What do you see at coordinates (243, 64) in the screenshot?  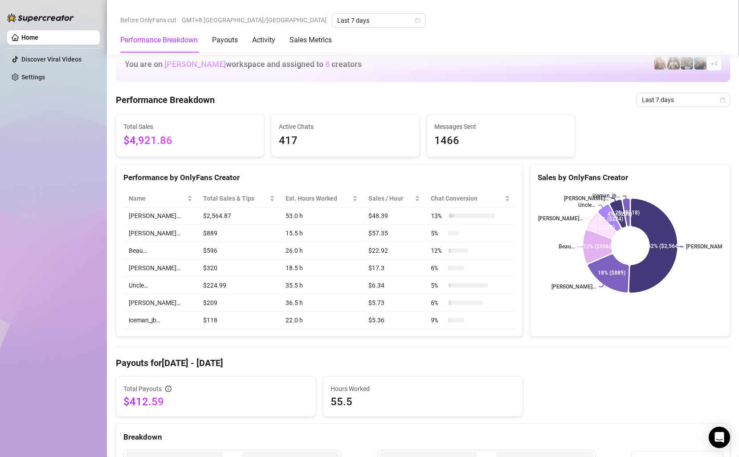 I see `h1: You are on workspace and assigned to creators` at bounding box center [243, 64].